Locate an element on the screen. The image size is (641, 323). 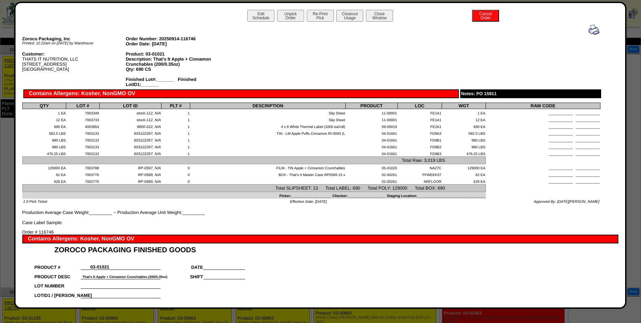
button: CancelOrder is located at coordinates (486, 16).